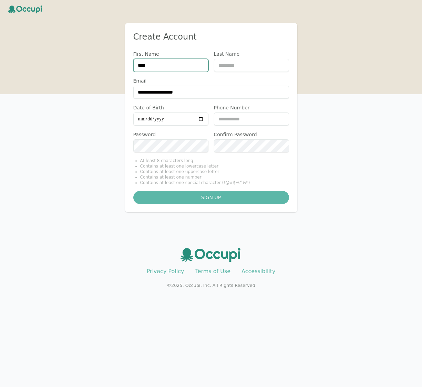 This screenshot has height=387, width=422. I want to click on li: Contains at least one lowercase letter, so click(215, 166).